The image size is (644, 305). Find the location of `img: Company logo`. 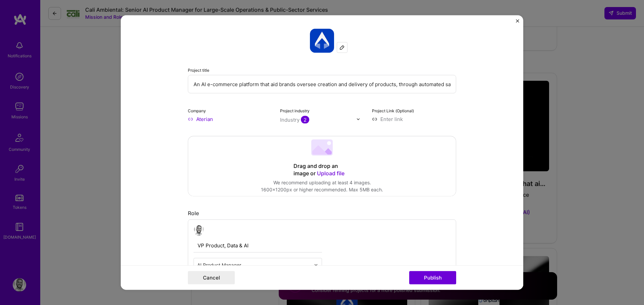

img: Company logo is located at coordinates (322, 41).